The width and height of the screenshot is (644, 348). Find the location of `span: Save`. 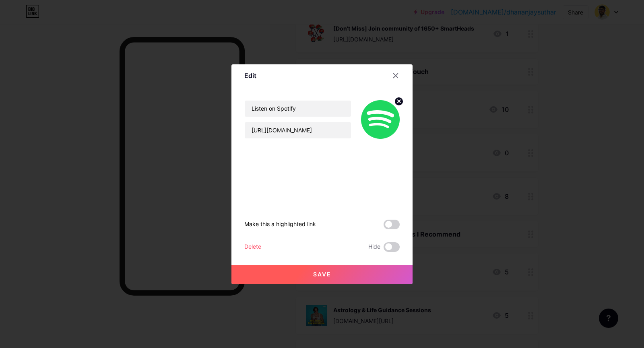

span: Save is located at coordinates (322, 274).